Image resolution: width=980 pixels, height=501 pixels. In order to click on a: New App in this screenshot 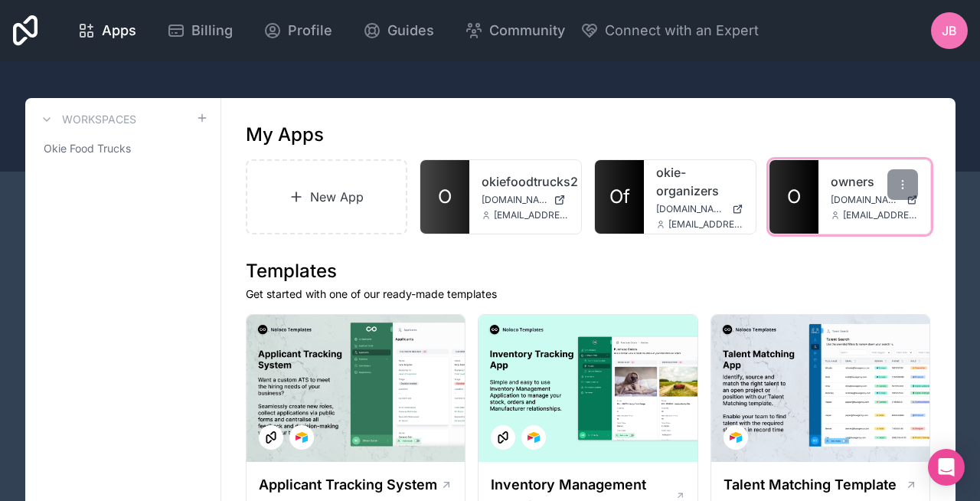, I will do `click(327, 197)`.